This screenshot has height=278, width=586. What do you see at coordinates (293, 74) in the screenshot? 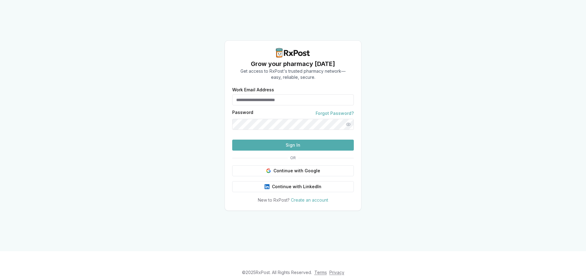
I see `p: Get access to RxPost's trusted pharmacy network— easy, reliable, secure.` at bounding box center [293, 74].